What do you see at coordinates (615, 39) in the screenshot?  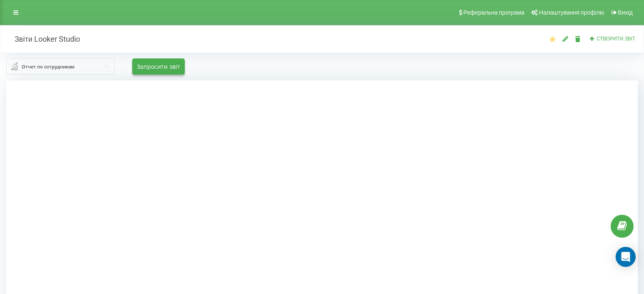 I see `span: Створити звіт` at bounding box center [615, 39].